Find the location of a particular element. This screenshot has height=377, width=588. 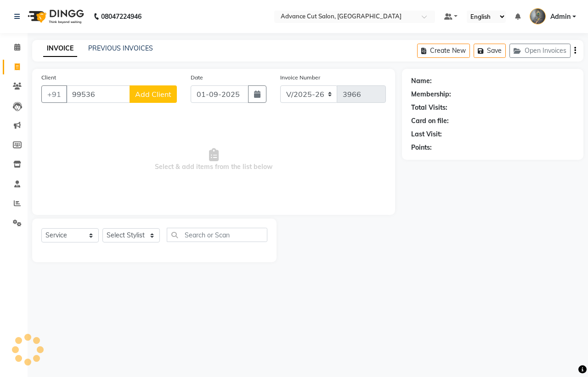

span: Admin is located at coordinates (560, 16).